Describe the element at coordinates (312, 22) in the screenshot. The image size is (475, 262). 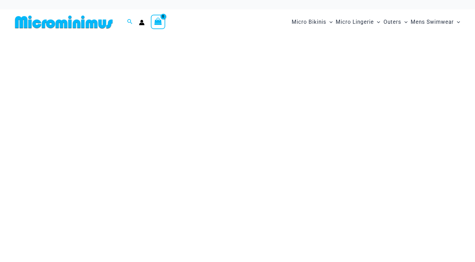
I see `a: Micro BikinisMenu ToggleMenu Toggle` at that location.